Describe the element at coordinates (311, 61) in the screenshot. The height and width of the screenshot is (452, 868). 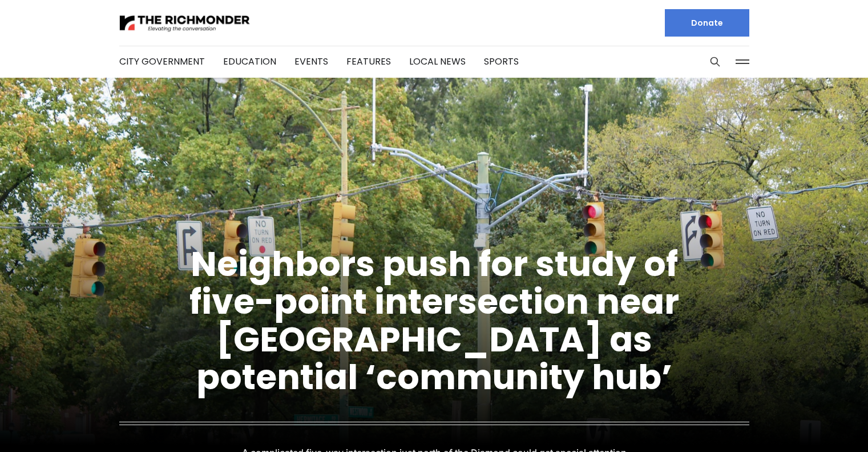
I see `a: Events` at that location.